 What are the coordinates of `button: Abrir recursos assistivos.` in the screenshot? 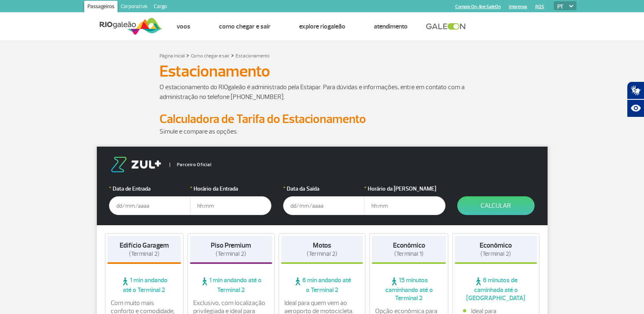 It's located at (636, 108).